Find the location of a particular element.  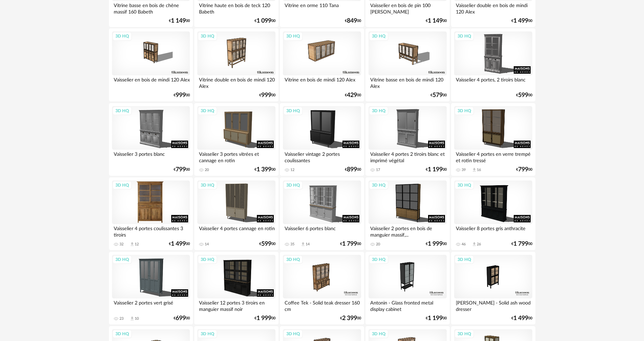

div: Vaisselier 4 portes coulissantes 3 tiroirs is located at coordinates (151, 231).